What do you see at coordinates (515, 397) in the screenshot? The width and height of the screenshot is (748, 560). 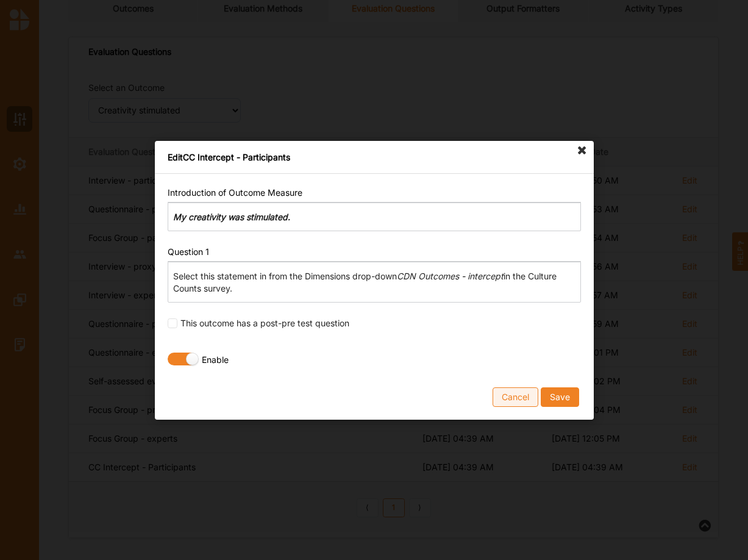 I see `button: Cancel` at bounding box center [515, 397].